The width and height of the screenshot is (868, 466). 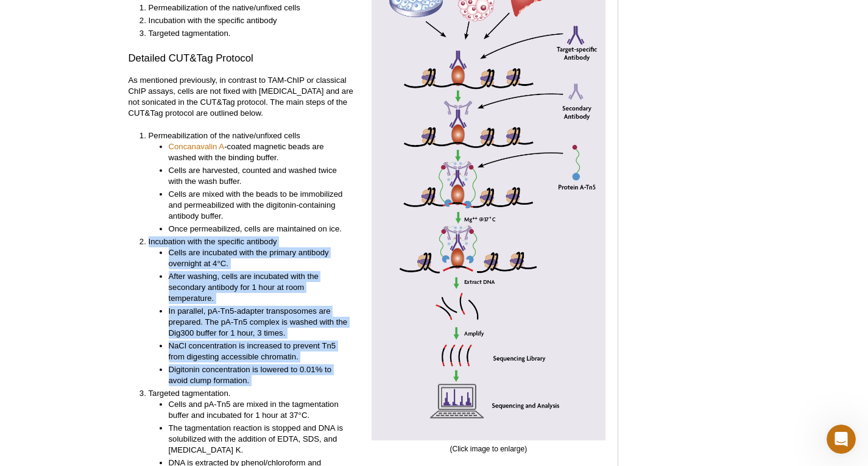 I want to click on li: The tagmentation reaction is stopped and DNA is solubilized with the addition of EDTA, SDS, and [..., so click(x=260, y=439).